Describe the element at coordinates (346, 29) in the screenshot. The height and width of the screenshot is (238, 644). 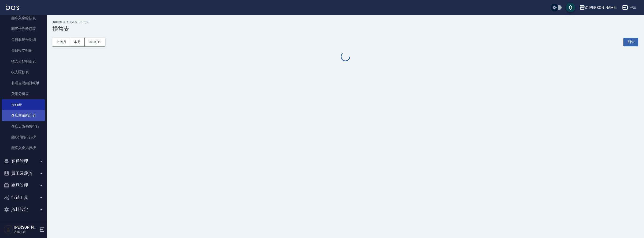
I see `h3: 損益表` at that location.